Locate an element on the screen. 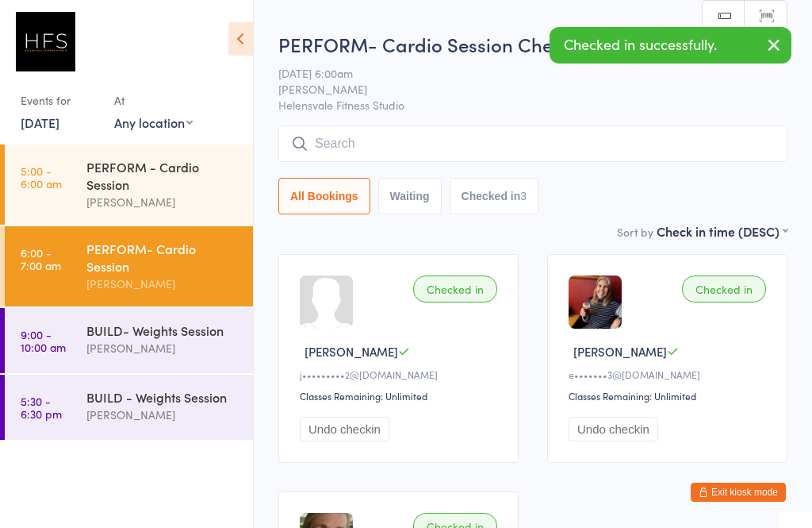 Image resolution: width=812 pixels, height=528 pixels. button: All Bookings is located at coordinates (324, 196).